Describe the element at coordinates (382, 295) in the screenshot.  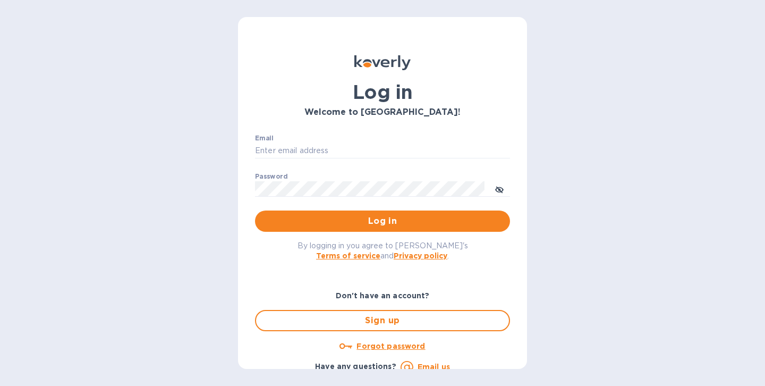
I see `b: Don't have an account?` at that location.